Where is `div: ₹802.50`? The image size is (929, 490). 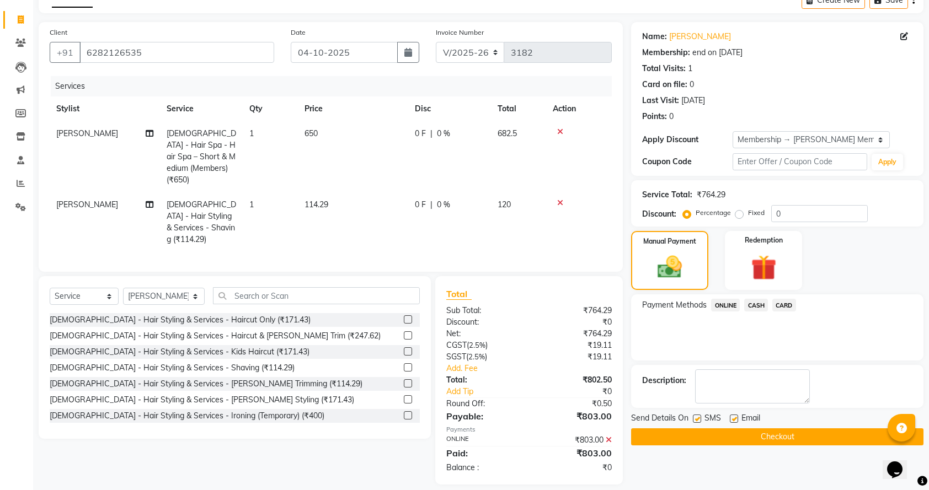
div: ₹802.50 is located at coordinates (574, 380).